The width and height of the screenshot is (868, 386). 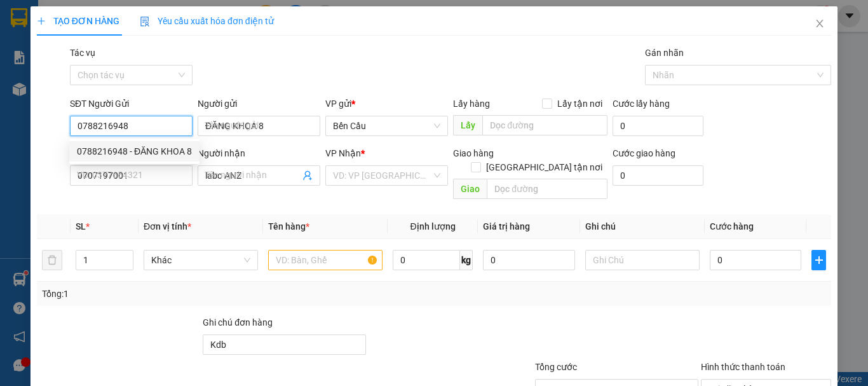 What do you see at coordinates (343, 153) in the screenshot?
I see `span: VP Nhận` at bounding box center [343, 153].